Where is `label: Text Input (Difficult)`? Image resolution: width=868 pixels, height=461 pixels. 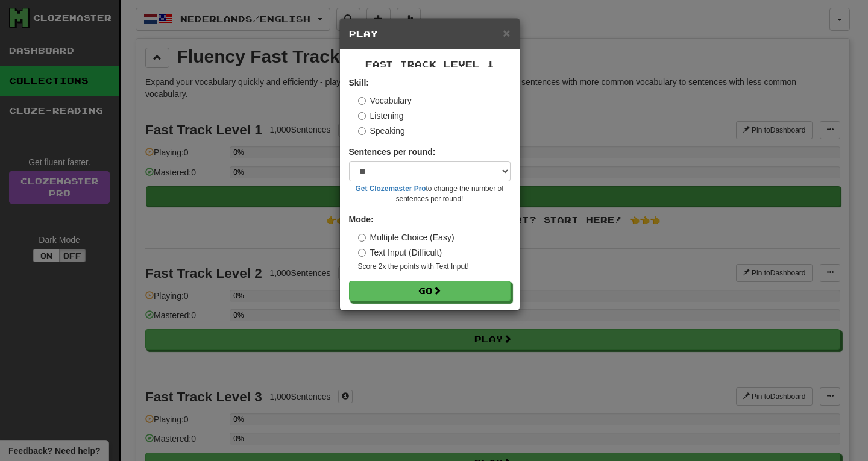
label: Text Input (Difficult) is located at coordinates (400, 253).